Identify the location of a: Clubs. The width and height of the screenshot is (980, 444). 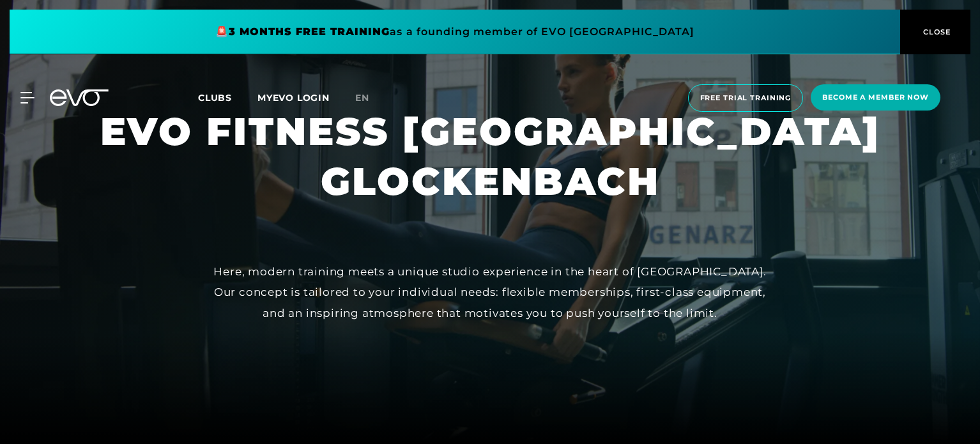
(227, 98).